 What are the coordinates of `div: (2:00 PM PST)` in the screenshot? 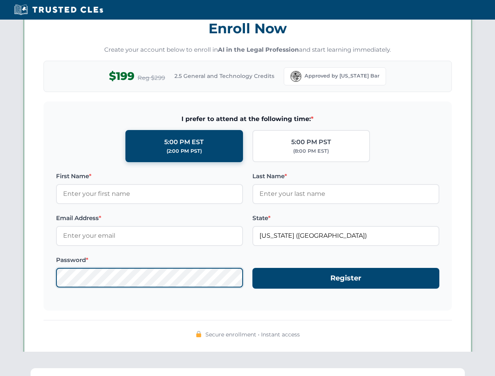 It's located at (184, 151).